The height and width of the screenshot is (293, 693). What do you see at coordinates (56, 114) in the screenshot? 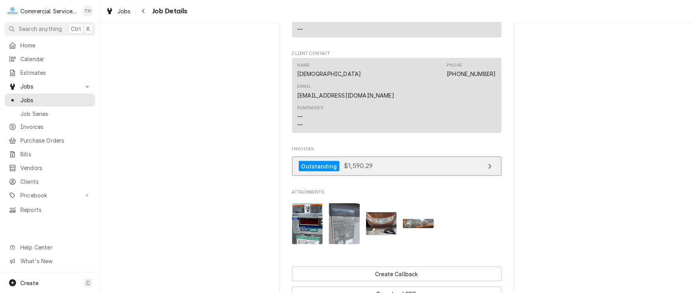
I see `span: Job Series` at bounding box center [56, 114].